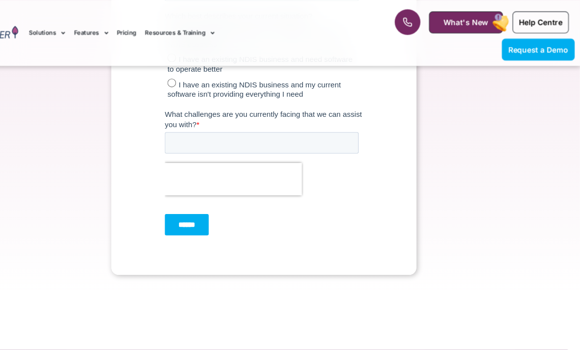 Image resolution: width=580 pixels, height=350 pixels. I want to click on span: Help Centre, so click(543, 20).